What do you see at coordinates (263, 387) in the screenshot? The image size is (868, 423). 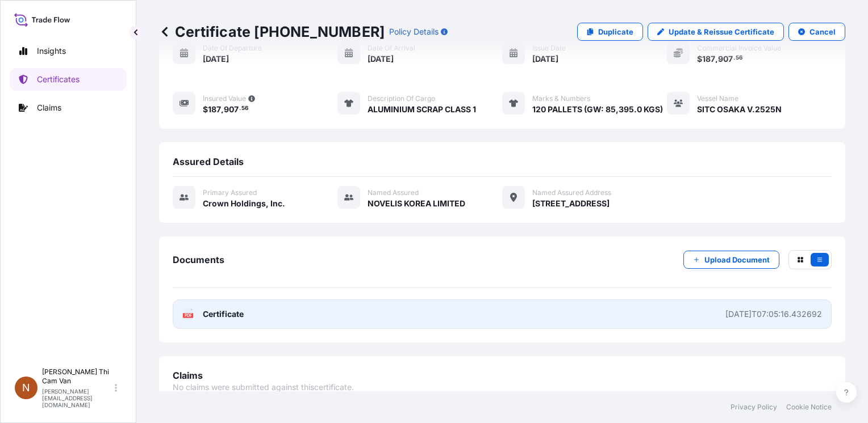 I see `span: No claims were submitted against this certificate .` at bounding box center [263, 387].